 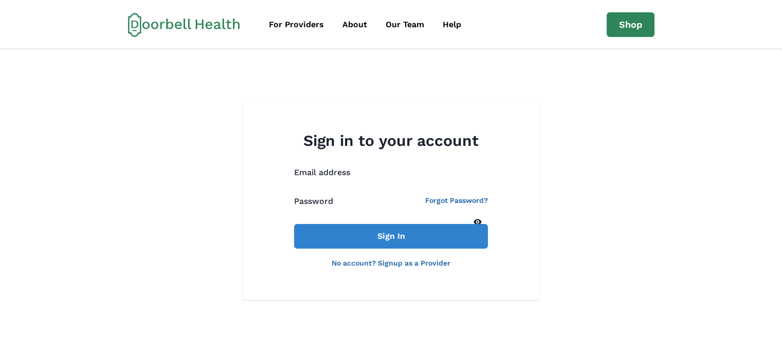 What do you see at coordinates (456, 204) in the screenshot?
I see `a: Forgot Password?` at bounding box center [456, 204].